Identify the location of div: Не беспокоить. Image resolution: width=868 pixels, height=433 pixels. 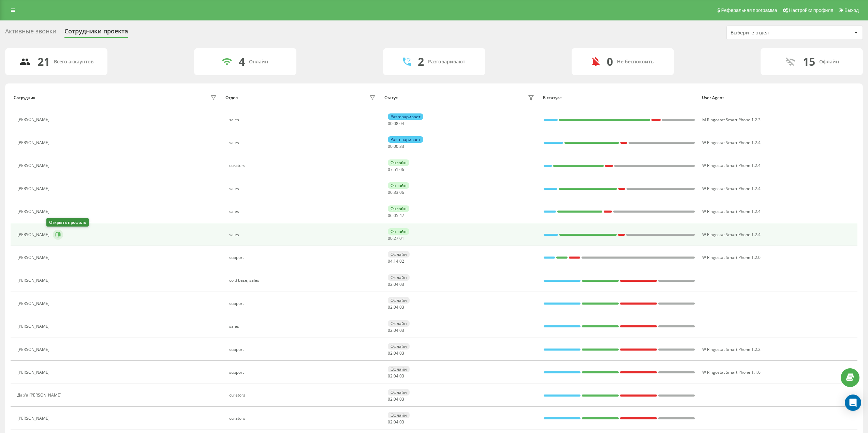
(635, 62).